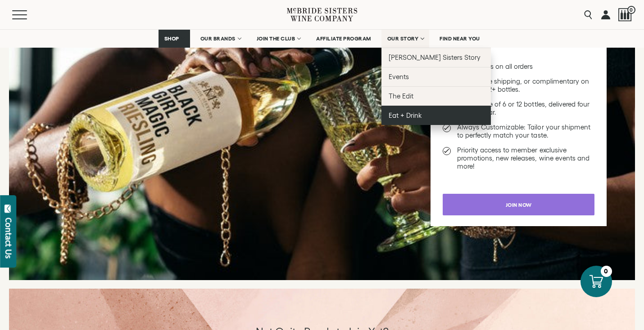 The image size is (644, 330). I want to click on li: 10% savings on all orders, so click(518, 66).